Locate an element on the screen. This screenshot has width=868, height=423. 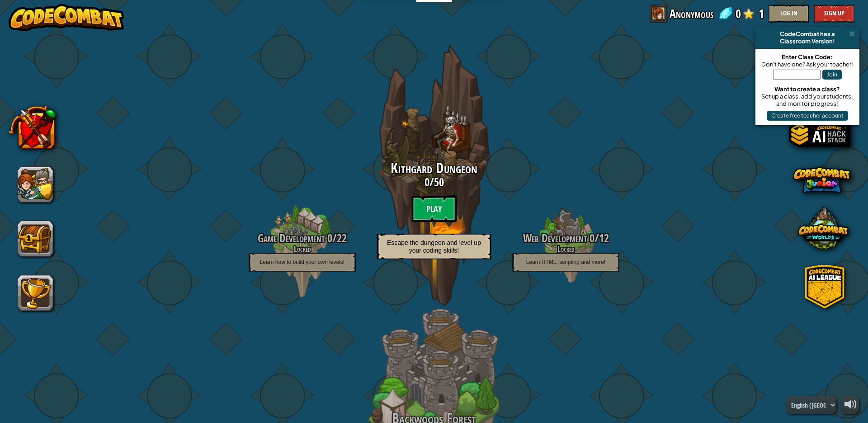
div: Enter Class Code: is located at coordinates (807, 57).